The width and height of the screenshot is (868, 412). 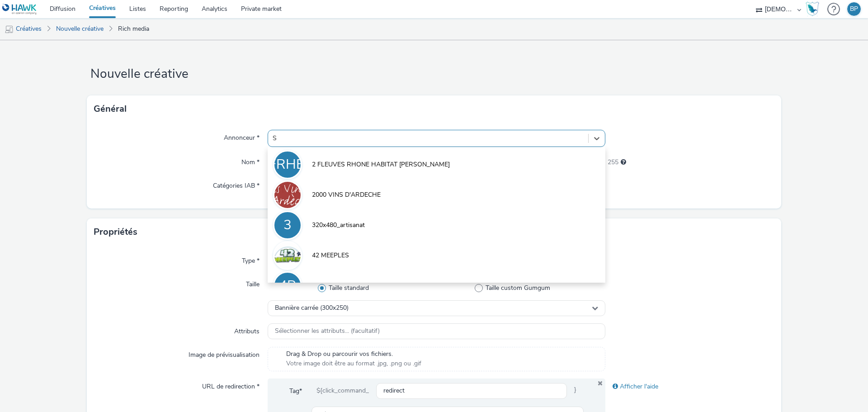 I want to click on span: Taille standard, so click(x=349, y=288).